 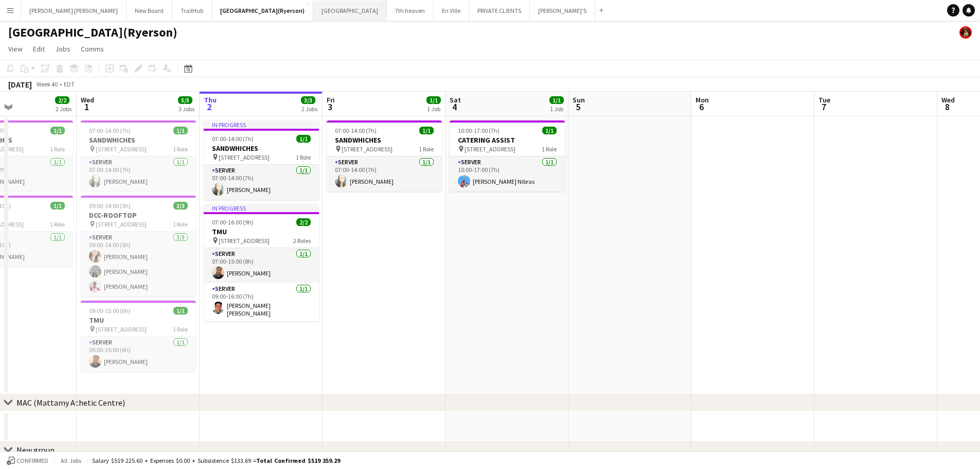 I want to click on div: In progress, so click(x=262, y=125).